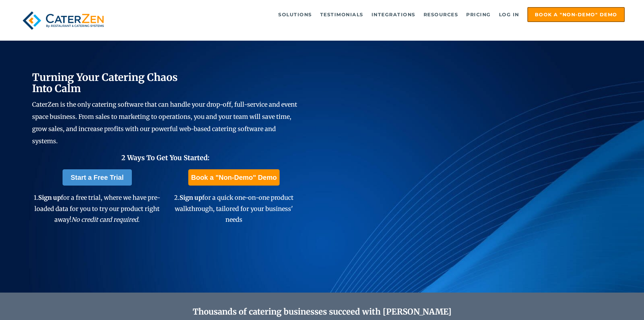 The height and width of the screenshot is (320, 644). Describe the element at coordinates (234, 209) in the screenshot. I see `span: 2. for a quick one-on-one product walkthrough, tailored for your business' needs` at that location.